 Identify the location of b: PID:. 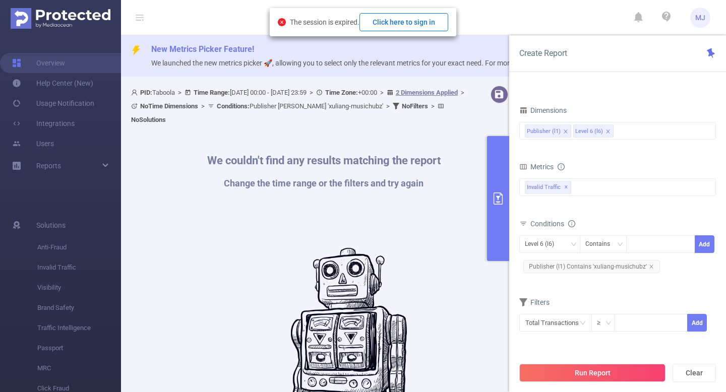
(146, 92).